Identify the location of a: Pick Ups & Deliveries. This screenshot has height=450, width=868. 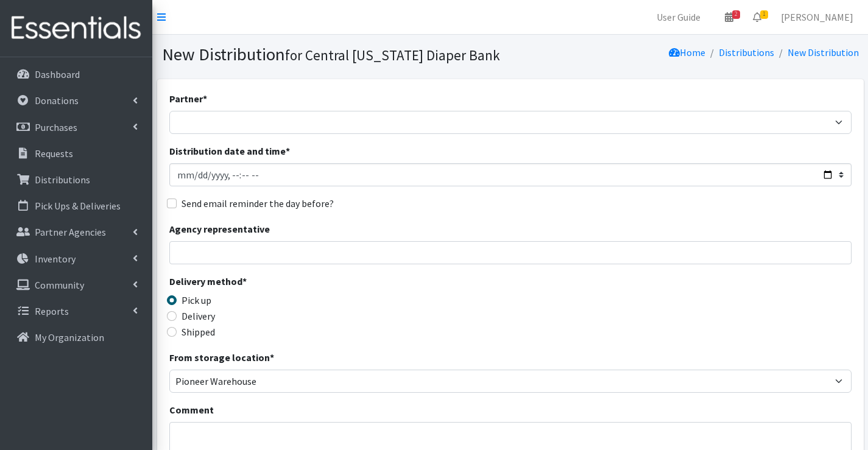
(76, 205).